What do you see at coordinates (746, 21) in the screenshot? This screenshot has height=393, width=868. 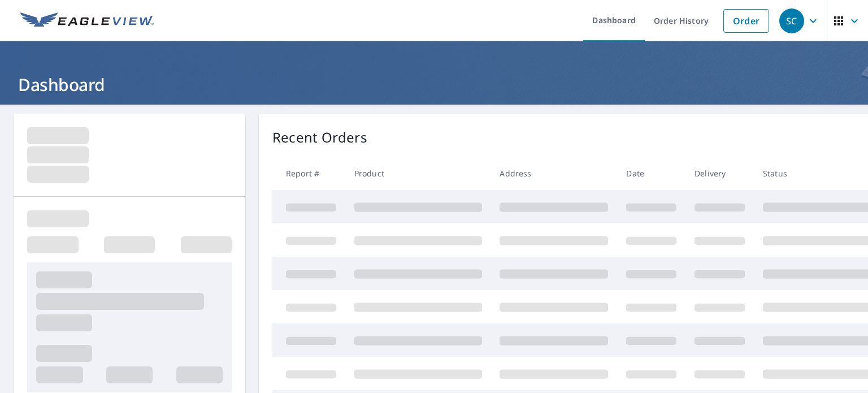 I see `a: Order` at bounding box center [746, 21].